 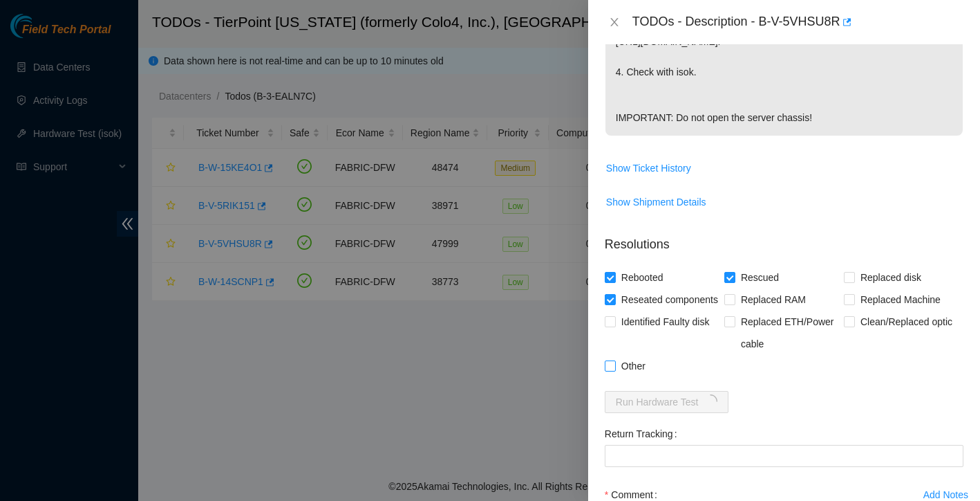 What do you see at coordinates (759, 278) in the screenshot?
I see `span: Rescued` at bounding box center [759, 278].